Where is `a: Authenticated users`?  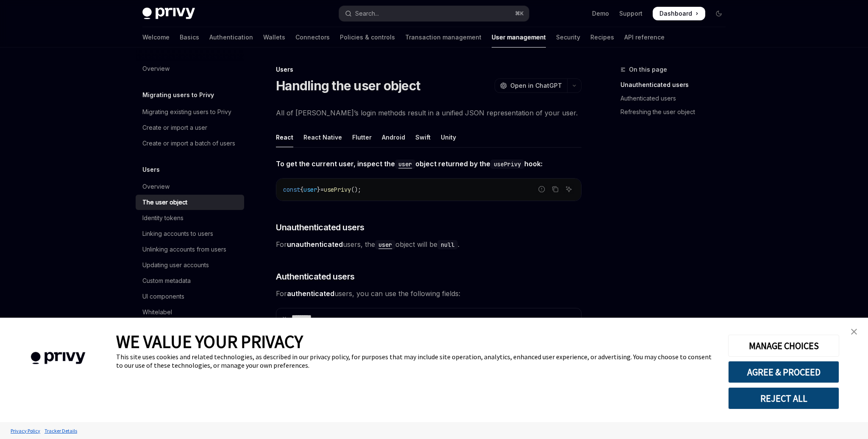 a: Authenticated users is located at coordinates (676, 98).